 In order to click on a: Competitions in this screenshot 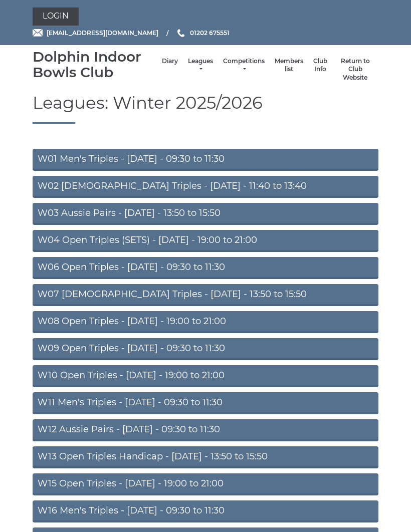, I will do `click(243, 65)`.